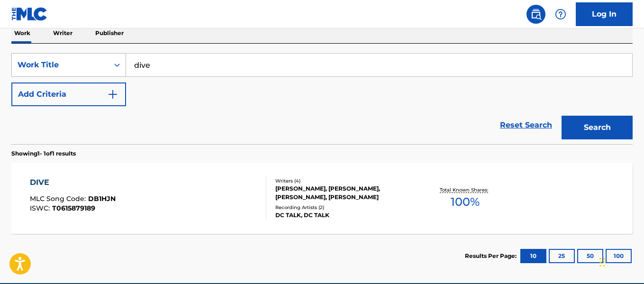 The image size is (644, 284). What do you see at coordinates (465, 202) in the screenshot?
I see `span: 100 %` at bounding box center [465, 202].